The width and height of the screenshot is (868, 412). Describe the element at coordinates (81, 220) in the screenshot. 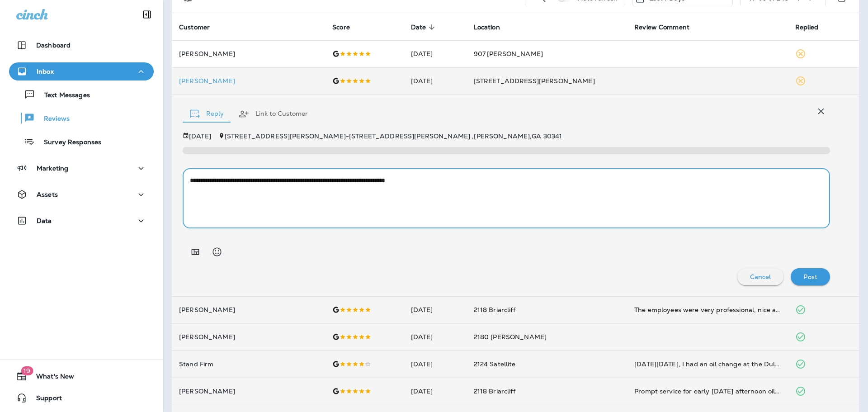

I see `button: Data` at that location.